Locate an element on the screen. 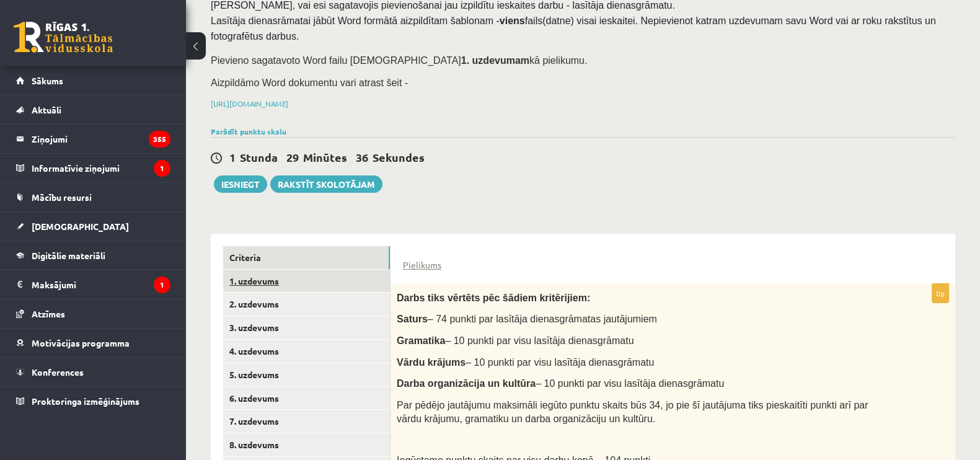  a: Atzīmes is located at coordinates (93, 314).